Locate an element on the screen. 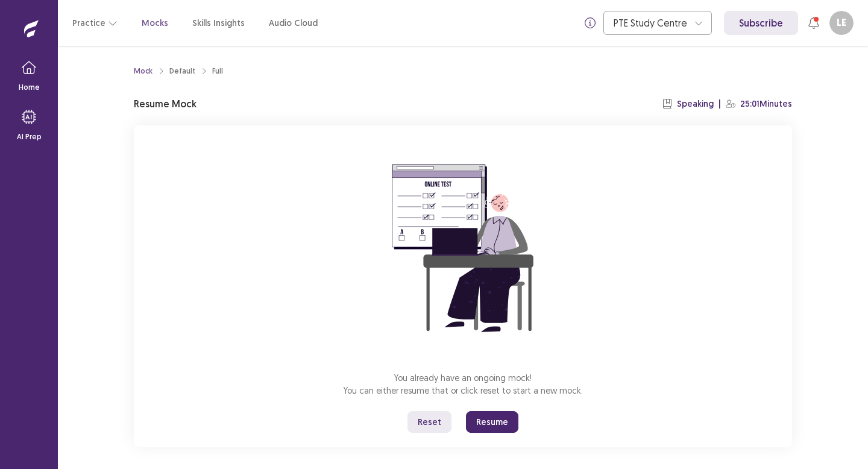 This screenshot has height=469, width=868. a: Subscribe is located at coordinates (761, 23).